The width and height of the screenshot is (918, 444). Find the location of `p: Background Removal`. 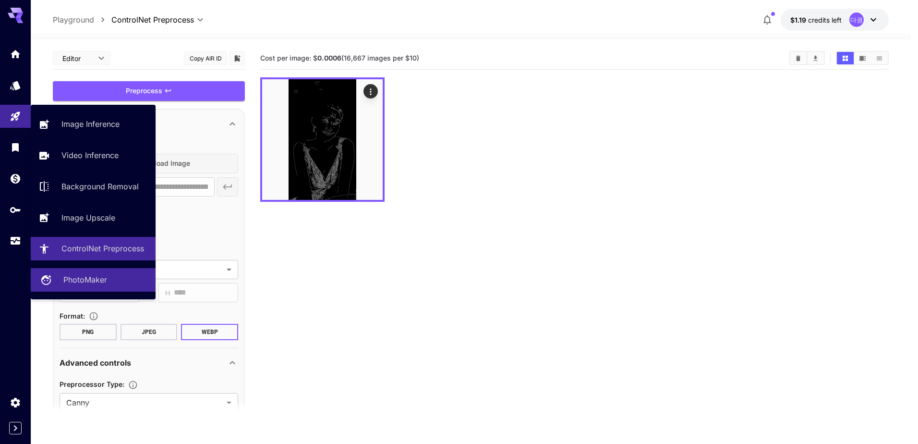

p: Background Removal is located at coordinates (100, 186).